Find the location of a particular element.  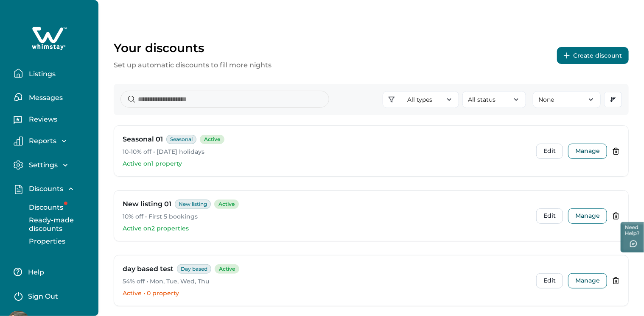

span: Day based is located at coordinates (194, 269).